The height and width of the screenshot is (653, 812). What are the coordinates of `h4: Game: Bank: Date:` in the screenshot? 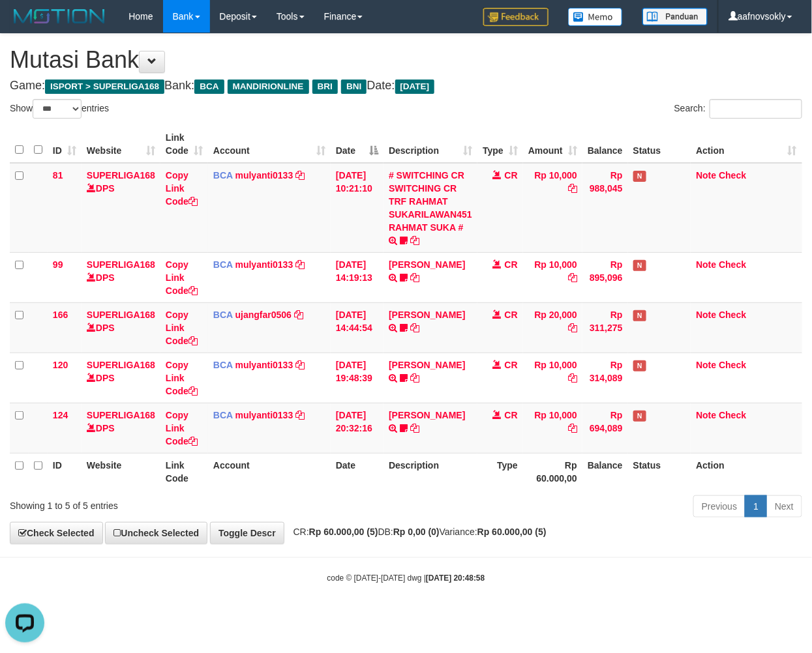 It's located at (406, 86).